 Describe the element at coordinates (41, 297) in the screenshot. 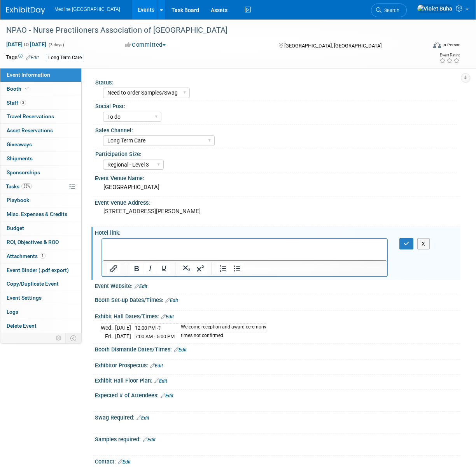

I see `a: Event Settings` at that location.